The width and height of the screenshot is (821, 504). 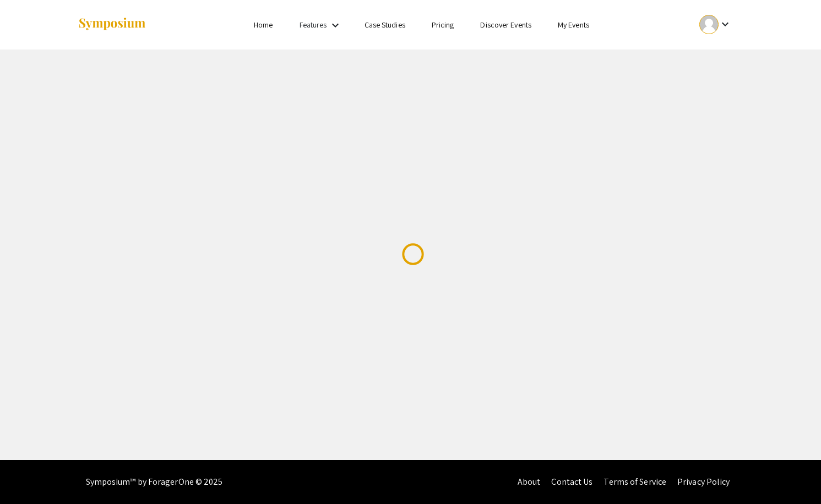 What do you see at coordinates (703, 481) in the screenshot?
I see `a: Privacy Policy` at bounding box center [703, 481].